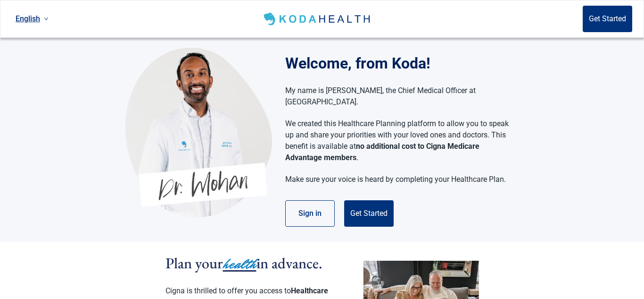 This screenshot has height=299, width=644. Describe the element at coordinates (310, 214) in the screenshot. I see `button: Sign in` at that location.